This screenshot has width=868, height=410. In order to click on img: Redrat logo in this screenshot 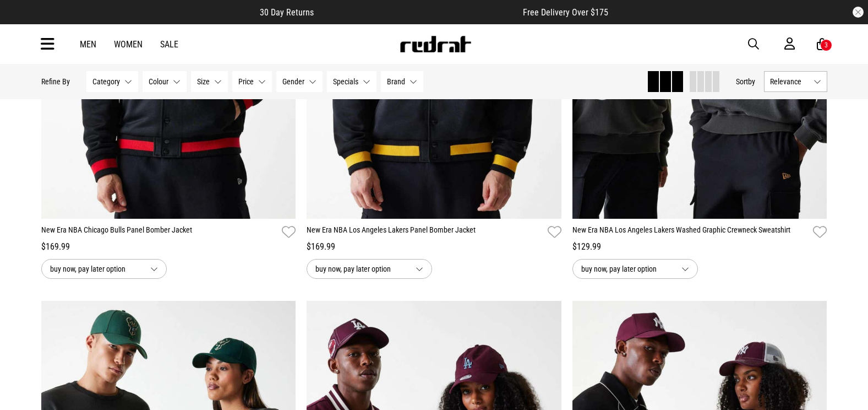, I will do `click(435, 44)`.